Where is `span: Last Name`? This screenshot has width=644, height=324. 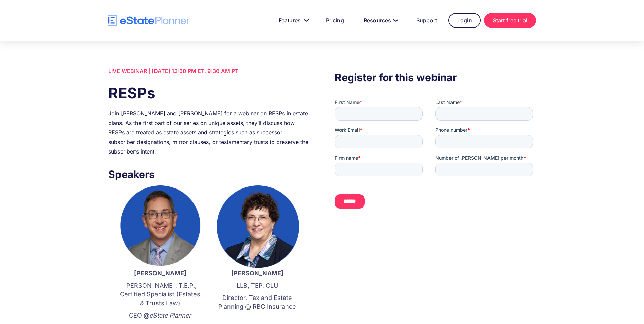
span: Last Name is located at coordinates (113, 3).